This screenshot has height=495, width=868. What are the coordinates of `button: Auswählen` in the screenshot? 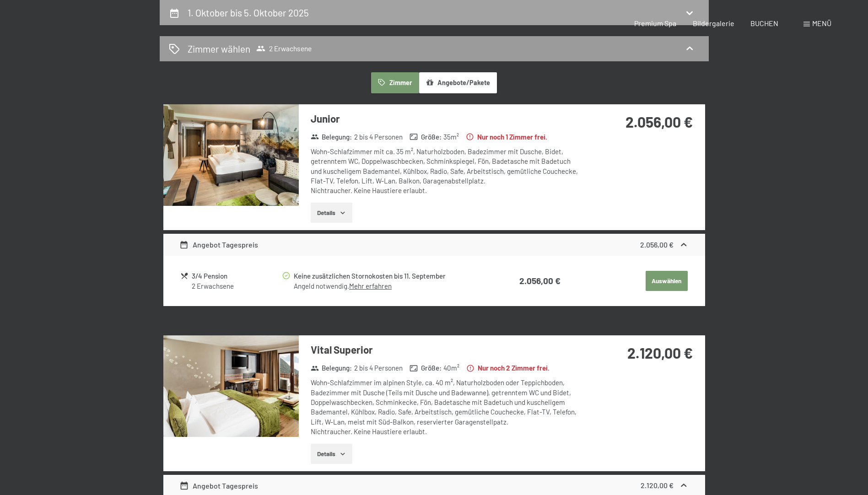 It's located at (666, 281).